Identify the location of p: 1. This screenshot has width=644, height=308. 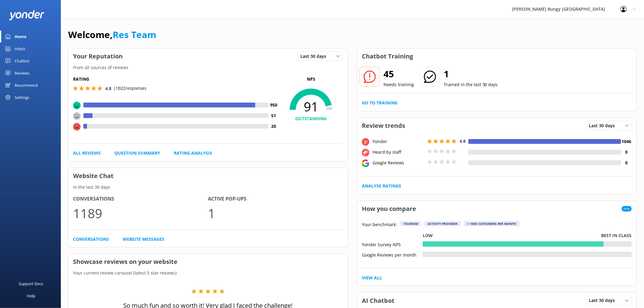
(276, 213).